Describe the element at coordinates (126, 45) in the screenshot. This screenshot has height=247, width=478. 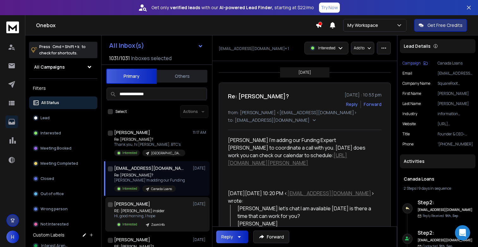
I see `h1: All Inbox(s)` at that location.